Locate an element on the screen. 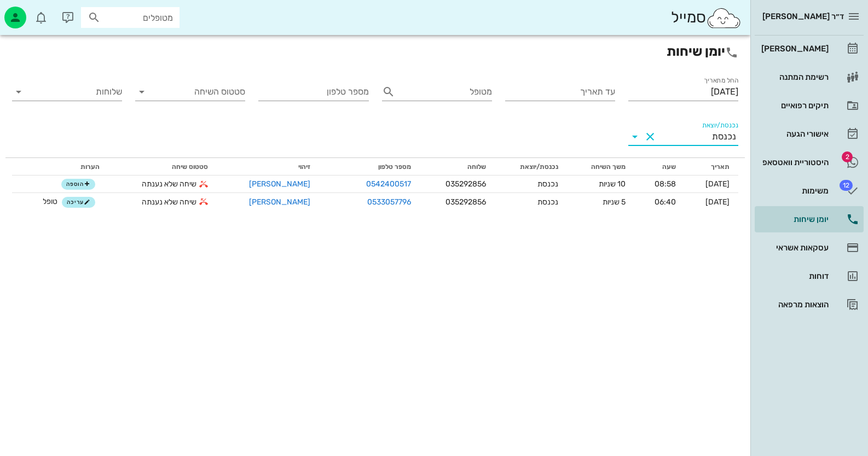 This screenshot has height=456, width=868. div: משימות is located at coordinates (793, 191).